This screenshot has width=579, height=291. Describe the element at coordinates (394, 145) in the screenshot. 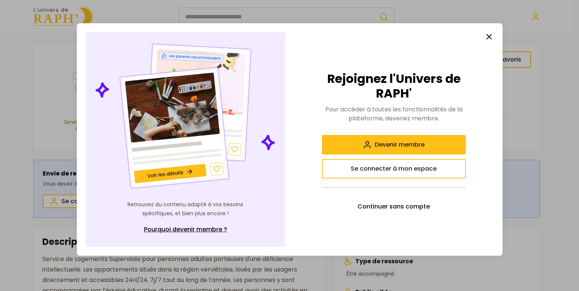

I see `button: Devenir membre` at that location.